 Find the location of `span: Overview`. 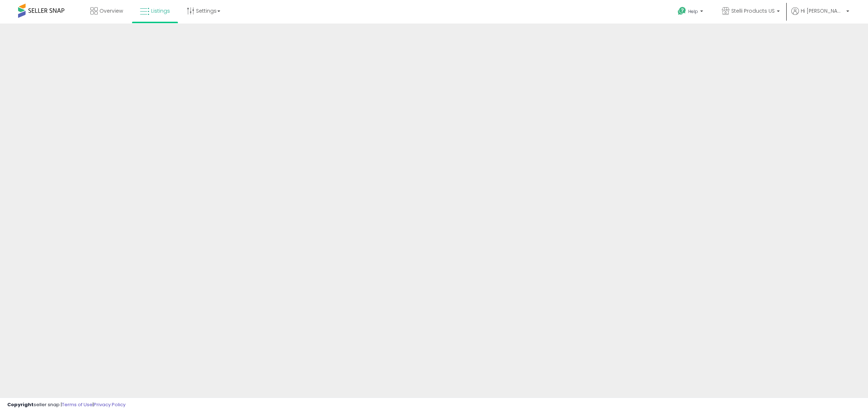

span: Overview is located at coordinates (111, 11).